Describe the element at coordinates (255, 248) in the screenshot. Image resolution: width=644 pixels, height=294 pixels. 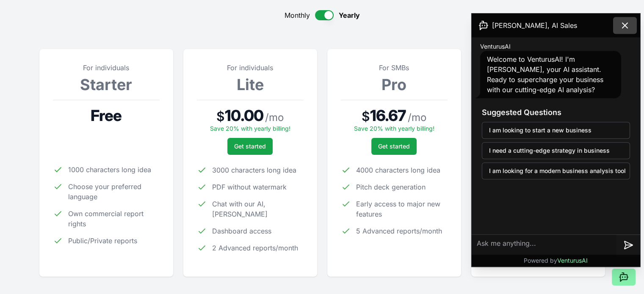
I see `span: 2 Advanced reports/month` at that location.